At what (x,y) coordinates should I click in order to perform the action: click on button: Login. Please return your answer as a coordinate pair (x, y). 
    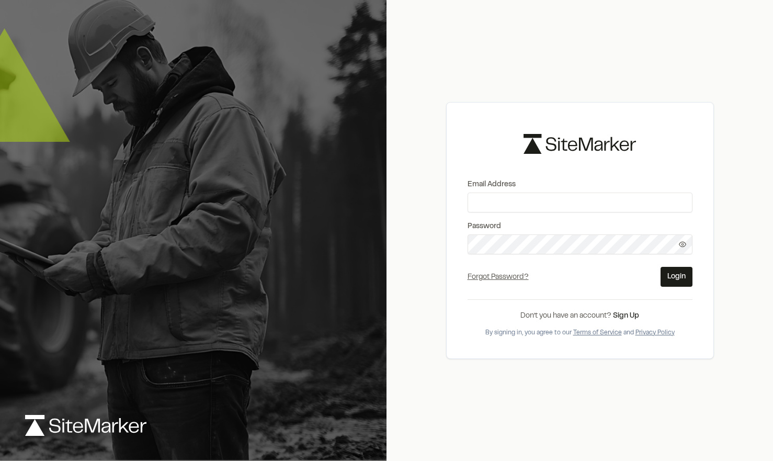
    Looking at the image, I should click on (676, 277).